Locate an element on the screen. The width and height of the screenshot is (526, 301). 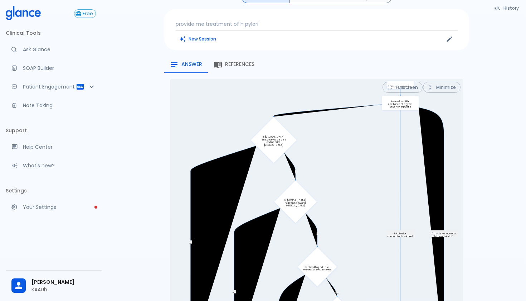
a: Click to view or change your subscription is located at coordinates (88, 14).